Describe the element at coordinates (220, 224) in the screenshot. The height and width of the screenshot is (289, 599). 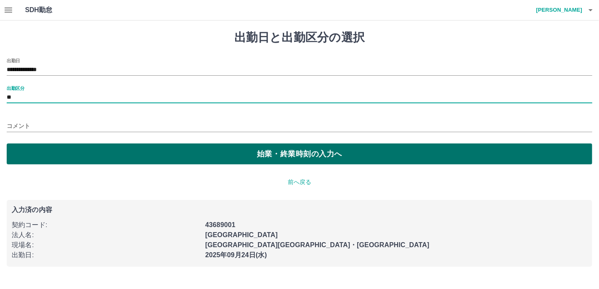
I see `b: 43689001` at that location.